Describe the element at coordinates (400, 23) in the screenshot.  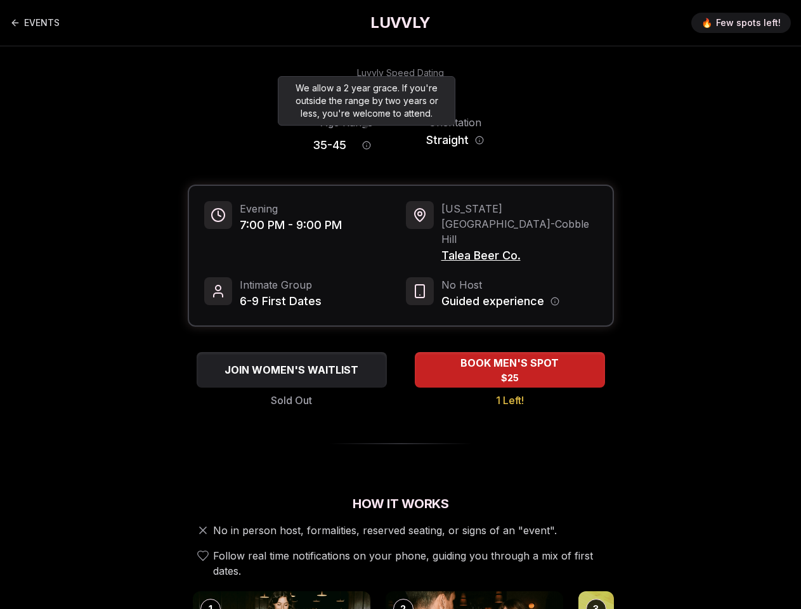
I see `h1: LUVVLY` at that location.